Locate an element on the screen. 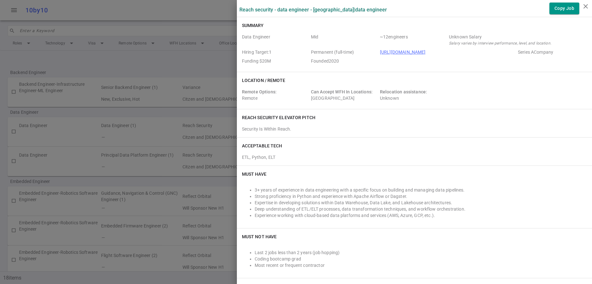 The height and width of the screenshot is (284, 592). li: Coding bootcamp grad is located at coordinates (421, 259).